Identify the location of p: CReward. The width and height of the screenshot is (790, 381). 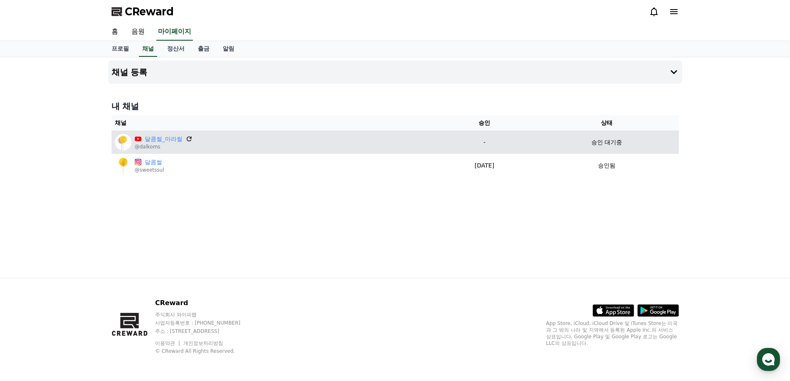
(206, 303).